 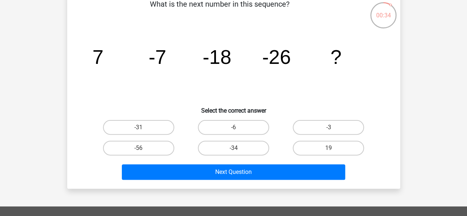 I want to click on div: 00:34, so click(x=383, y=11).